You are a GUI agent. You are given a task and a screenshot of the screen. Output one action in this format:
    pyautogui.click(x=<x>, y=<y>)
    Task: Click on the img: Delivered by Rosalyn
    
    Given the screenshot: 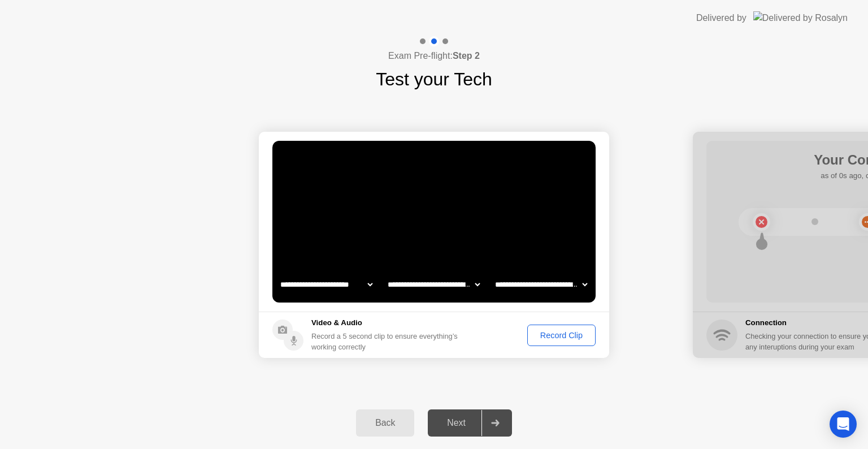 What is the action you would take?
    pyautogui.click(x=800, y=18)
    